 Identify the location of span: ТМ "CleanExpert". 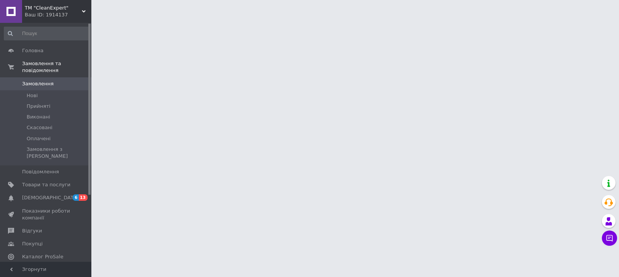
(53, 8).